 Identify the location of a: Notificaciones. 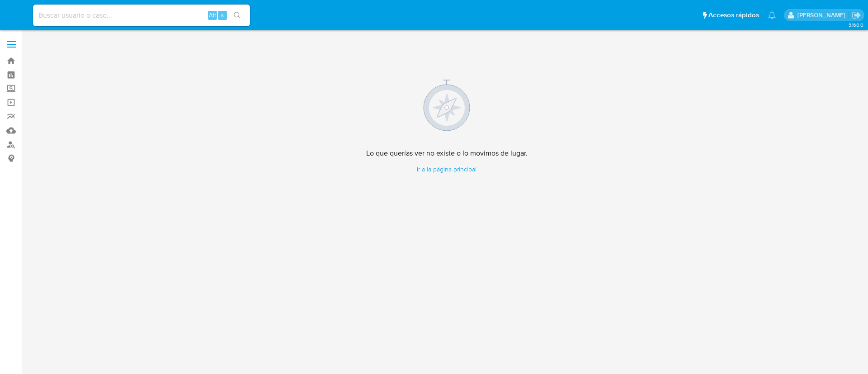
(772, 15).